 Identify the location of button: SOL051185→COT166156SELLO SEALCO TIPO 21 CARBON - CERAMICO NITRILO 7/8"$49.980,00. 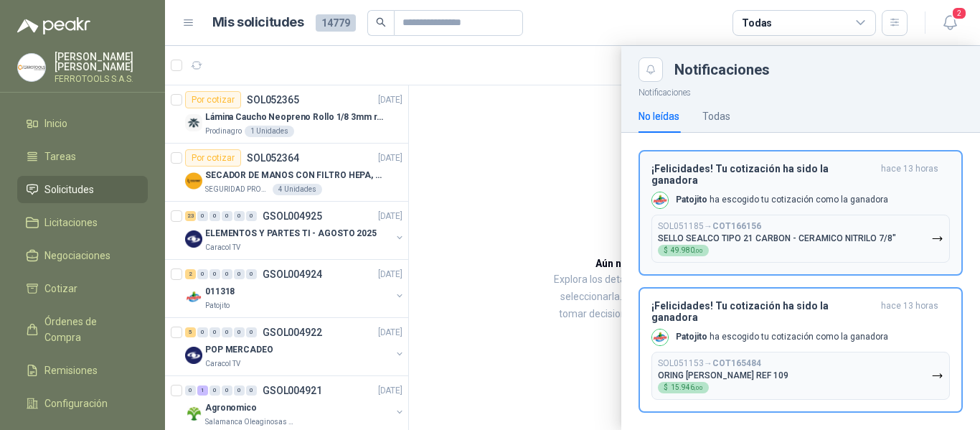
(801, 238).